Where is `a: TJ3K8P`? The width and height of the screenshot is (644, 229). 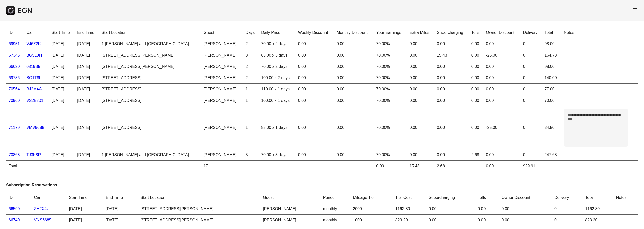
a: TJ3K8P is located at coordinates (34, 155).